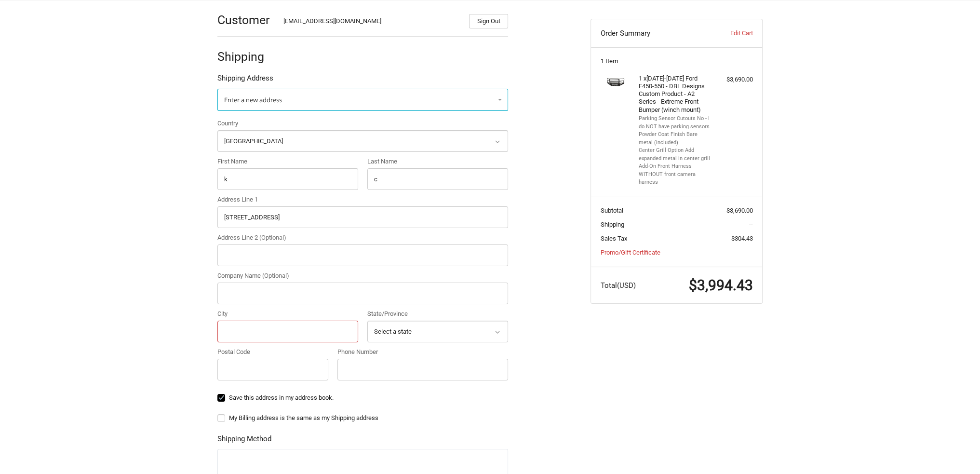 The height and width of the screenshot is (474, 980). I want to click on span: Enter a new address, so click(253, 100).